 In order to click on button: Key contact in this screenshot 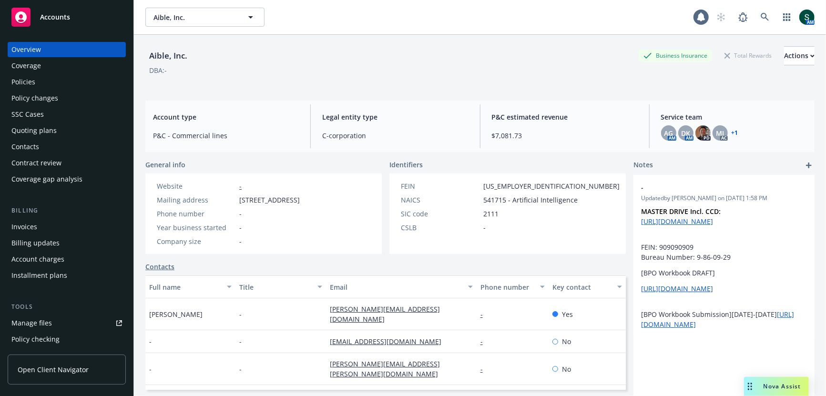, I will do `click(588, 287)`.